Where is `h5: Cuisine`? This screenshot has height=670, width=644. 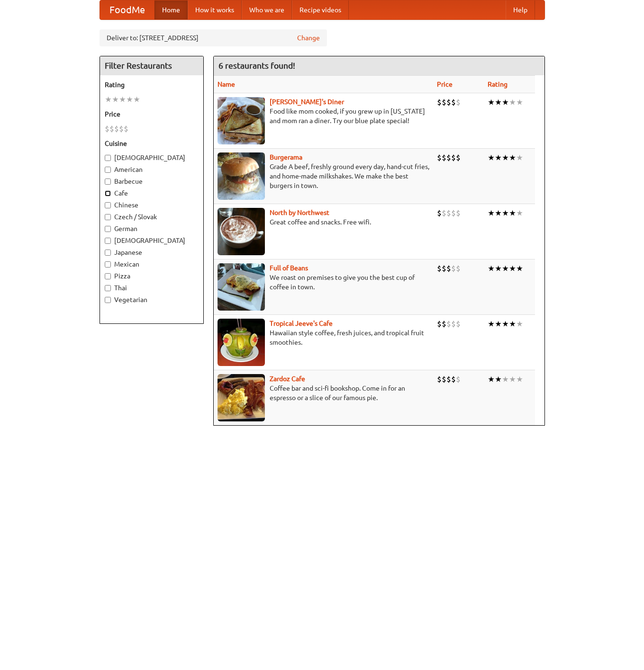 h5: Cuisine is located at coordinates (152, 144).